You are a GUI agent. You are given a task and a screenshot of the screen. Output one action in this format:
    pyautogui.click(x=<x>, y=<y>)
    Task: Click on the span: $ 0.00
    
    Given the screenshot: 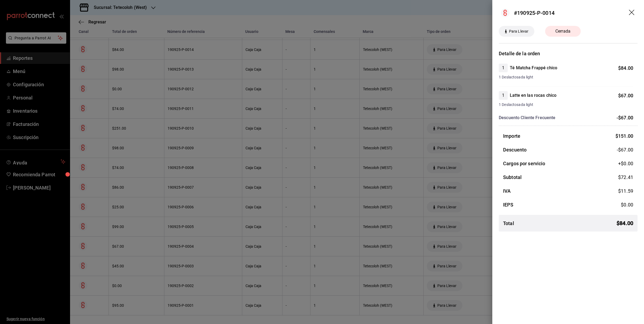 What is the action you would take?
    pyautogui.click(x=627, y=204)
    